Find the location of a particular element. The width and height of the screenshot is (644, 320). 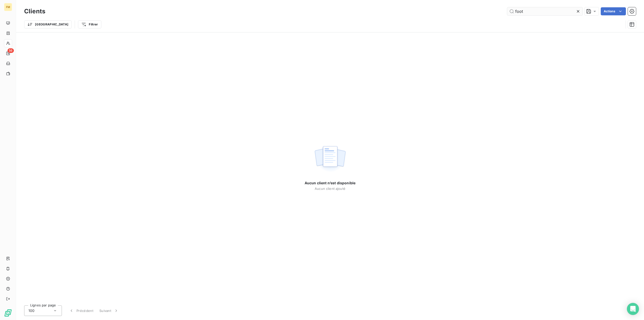

div: FM is located at coordinates (8, 7).